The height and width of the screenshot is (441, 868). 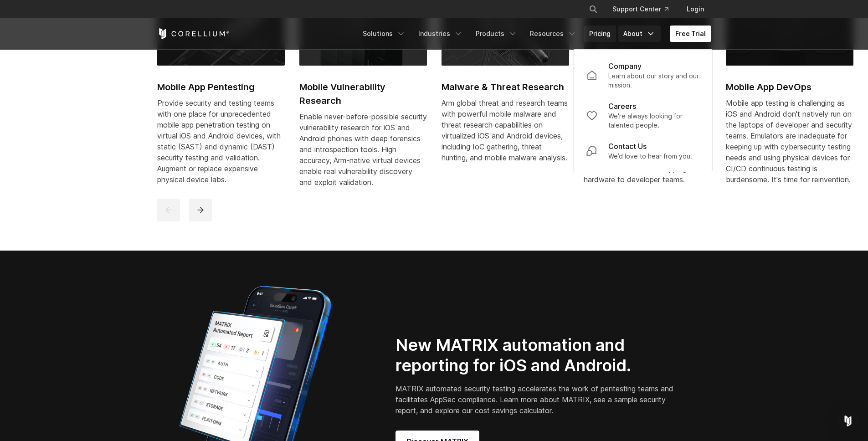 I want to click on button: next, so click(x=201, y=210).